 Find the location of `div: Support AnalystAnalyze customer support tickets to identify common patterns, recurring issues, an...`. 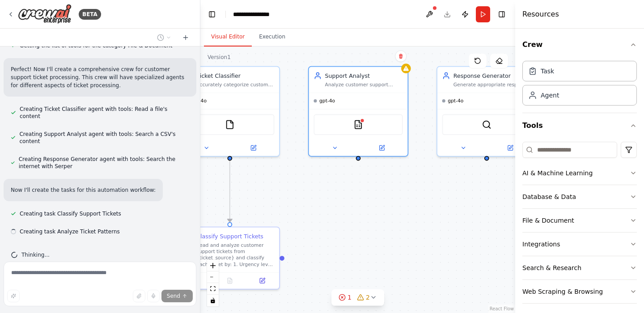

div: Support AnalystAnalyze customer support tickets to identify common patterns, recurring issues, an... is located at coordinates (358, 111).